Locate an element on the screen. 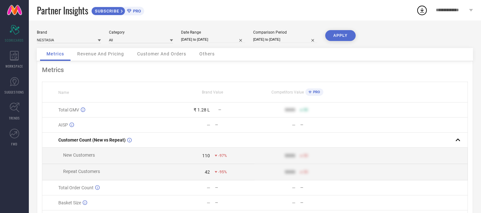 The height and width of the screenshot is (213, 481). input: Select date range is located at coordinates (213, 39).